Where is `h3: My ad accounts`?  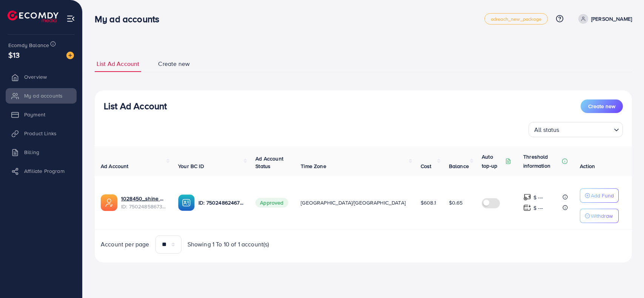
h3: My ad accounts is located at coordinates (130, 19).